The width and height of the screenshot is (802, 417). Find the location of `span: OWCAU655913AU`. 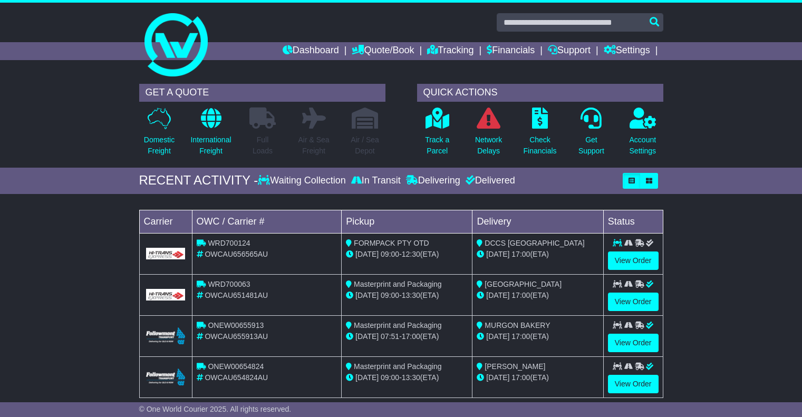

span: OWCAU655913AU is located at coordinates (236, 336).